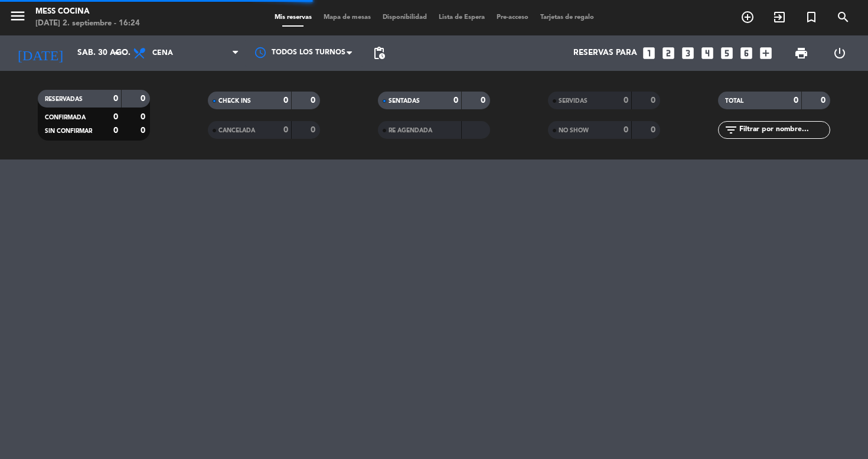 This screenshot has width=868, height=459. I want to click on span: CONFIRMADA, so click(65, 117).